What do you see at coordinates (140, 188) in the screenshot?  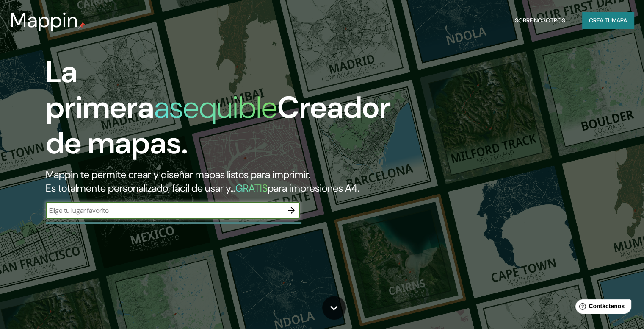 I see `font: Es totalmente personalizado, fácil de usar y...` at bounding box center [140, 188].